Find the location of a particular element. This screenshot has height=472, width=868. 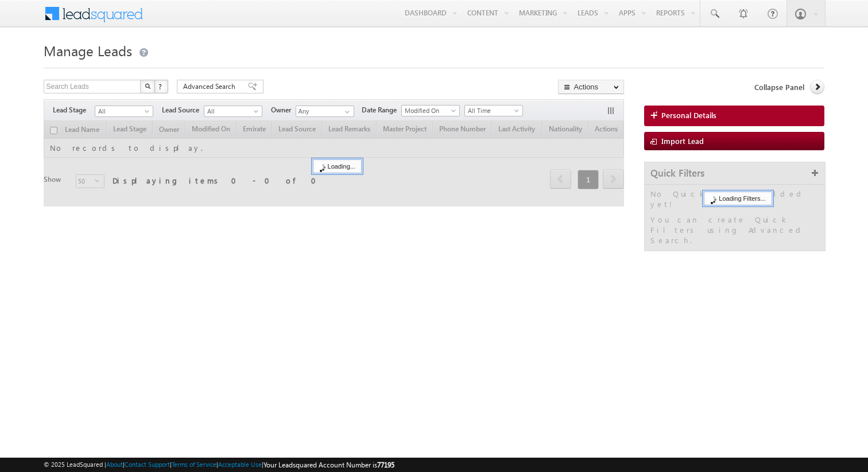

a: Modified On is located at coordinates (431, 110).